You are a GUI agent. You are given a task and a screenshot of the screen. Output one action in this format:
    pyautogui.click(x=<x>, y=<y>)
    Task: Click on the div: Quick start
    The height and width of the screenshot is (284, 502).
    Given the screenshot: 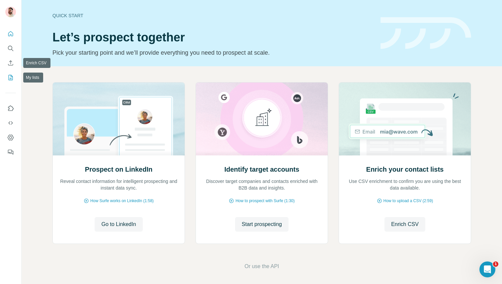 What is the action you would take?
    pyautogui.click(x=212, y=16)
    